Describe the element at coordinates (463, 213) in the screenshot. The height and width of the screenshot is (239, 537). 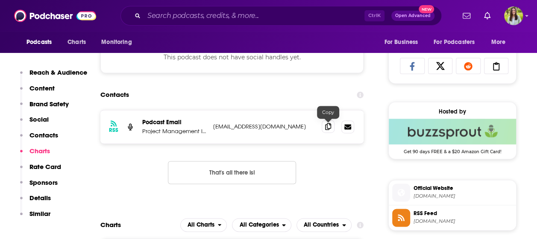
I see `span: RSS Feed` at that location.